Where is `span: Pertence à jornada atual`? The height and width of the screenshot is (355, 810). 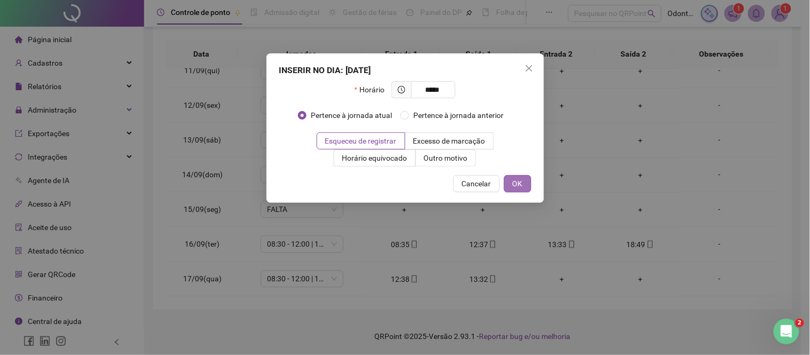
span: Pertence à jornada atual is located at coordinates (351, 115).